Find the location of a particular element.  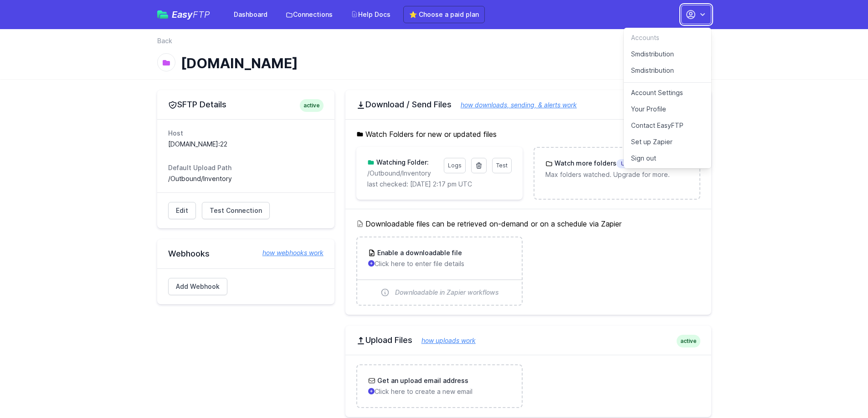

a: Account Settings is located at coordinates (668, 93).